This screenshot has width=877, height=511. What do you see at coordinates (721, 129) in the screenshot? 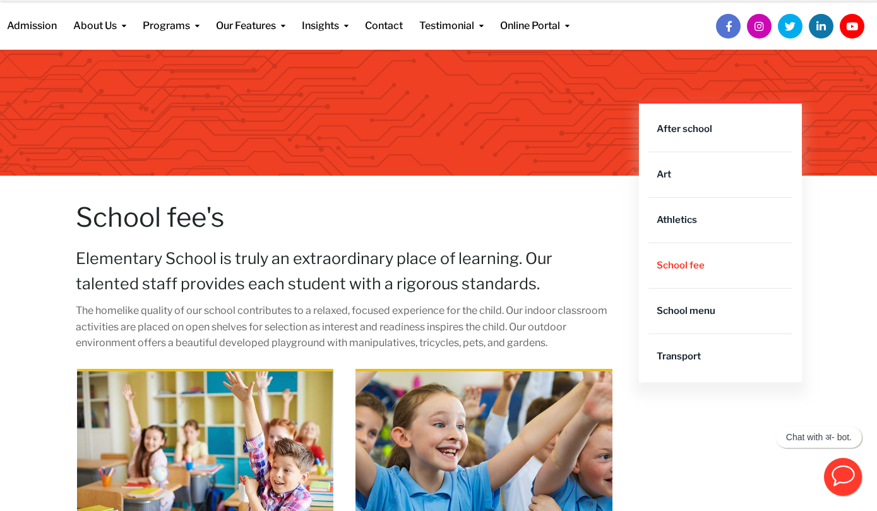
I see `a: After school` at bounding box center [721, 129].